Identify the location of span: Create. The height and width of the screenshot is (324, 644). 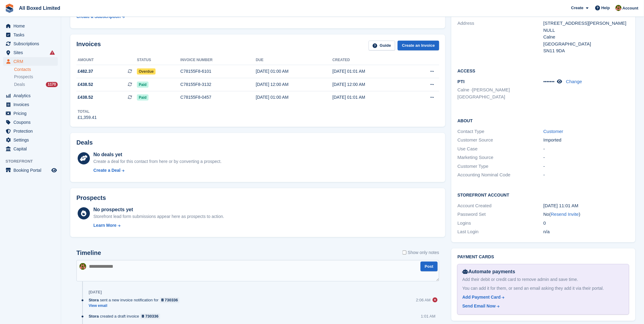
(577, 8).